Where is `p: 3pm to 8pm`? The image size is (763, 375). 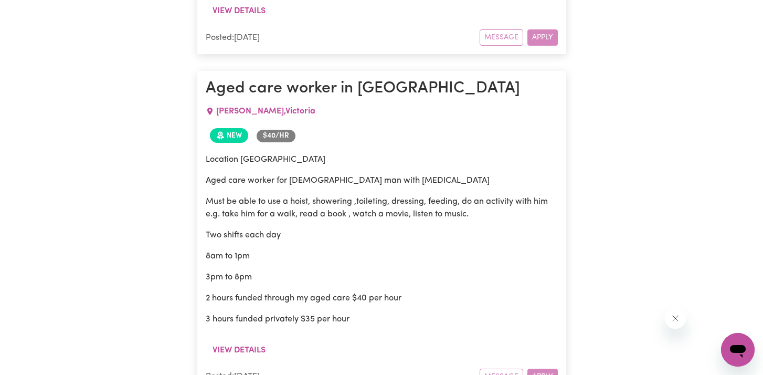 p: 3pm to 8pm is located at coordinates (382, 277).